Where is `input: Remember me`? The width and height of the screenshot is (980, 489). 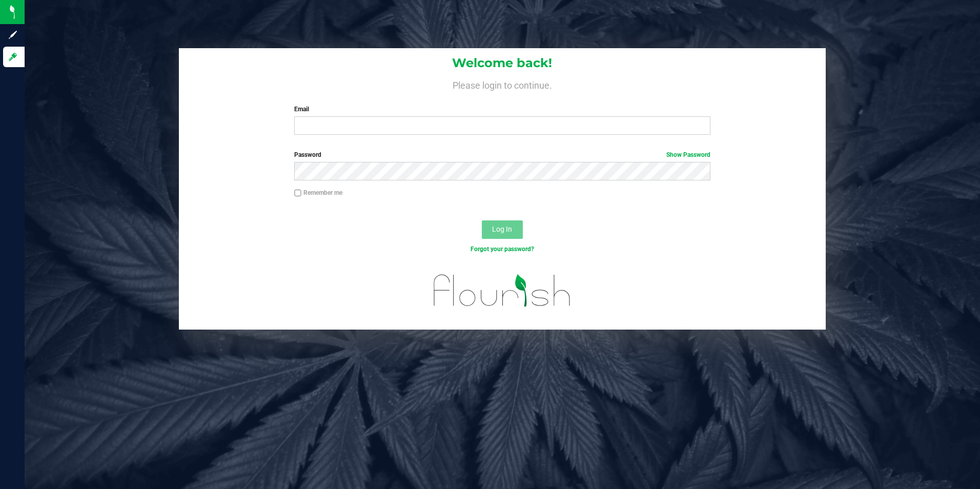 input: Remember me is located at coordinates (297, 193).